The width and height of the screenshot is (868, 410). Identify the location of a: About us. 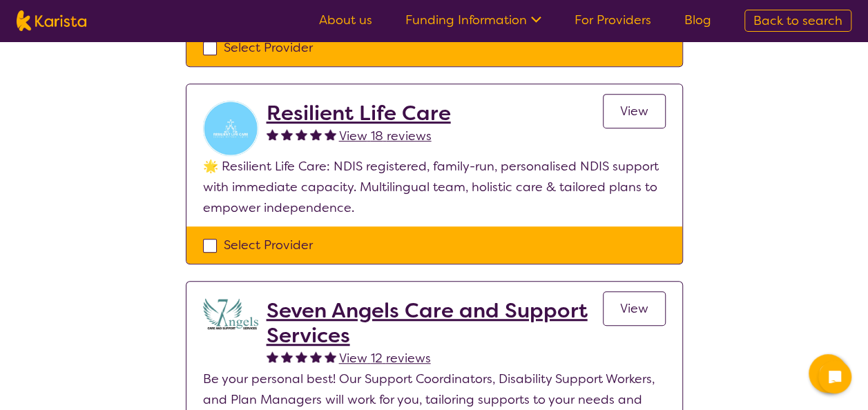
(345, 20).